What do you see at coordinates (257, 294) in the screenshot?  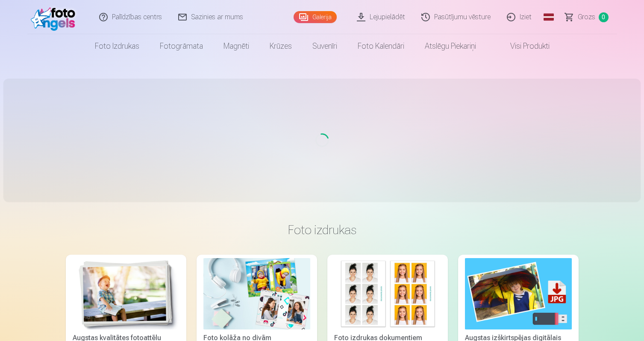 I see `img: Foto kolāža no divām fotogrāfijām` at bounding box center [257, 294].